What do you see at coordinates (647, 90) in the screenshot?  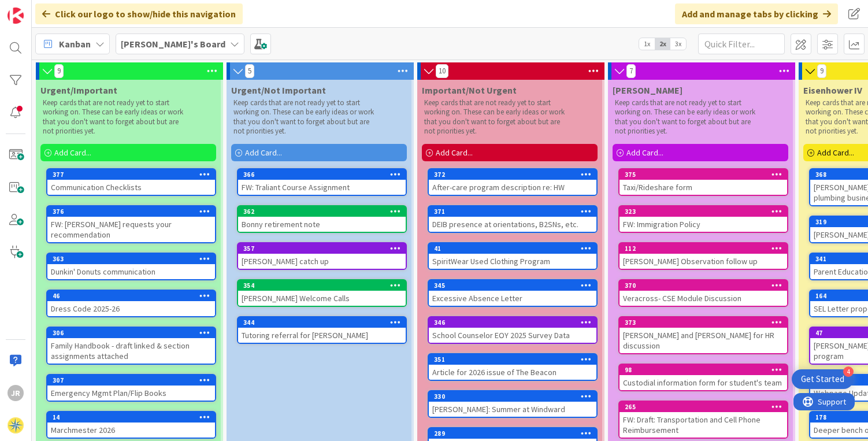 I see `span: Lisa` at bounding box center [647, 90].